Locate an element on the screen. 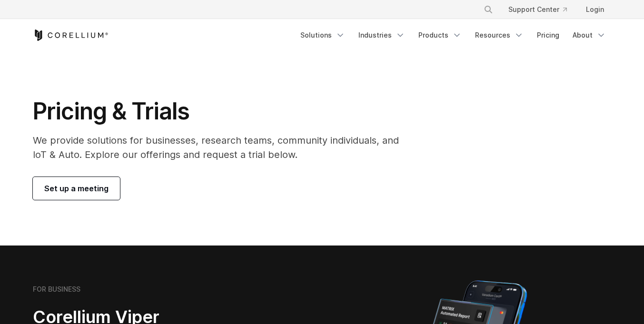 The image size is (644, 324). h1: Pricing & Trials is located at coordinates (222, 111).